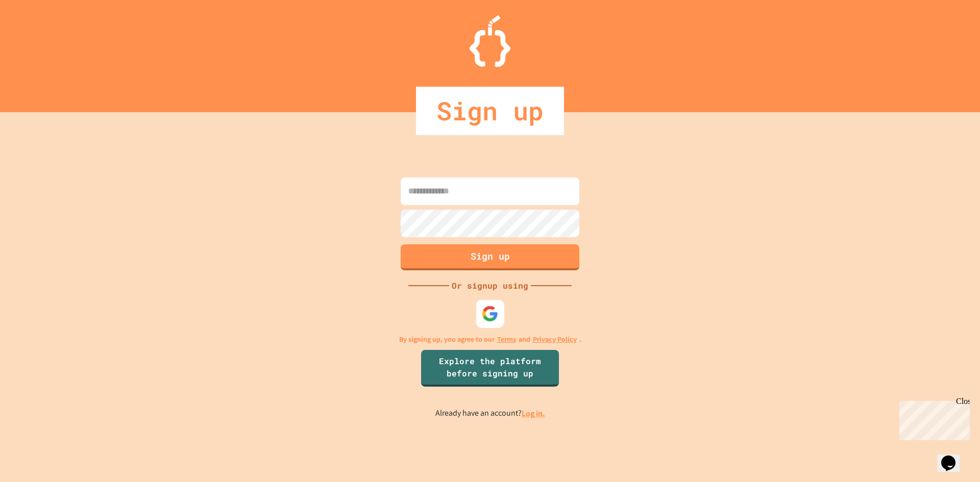  What do you see at coordinates (534, 414) in the screenshot?
I see `a: Log in.` at bounding box center [534, 414].